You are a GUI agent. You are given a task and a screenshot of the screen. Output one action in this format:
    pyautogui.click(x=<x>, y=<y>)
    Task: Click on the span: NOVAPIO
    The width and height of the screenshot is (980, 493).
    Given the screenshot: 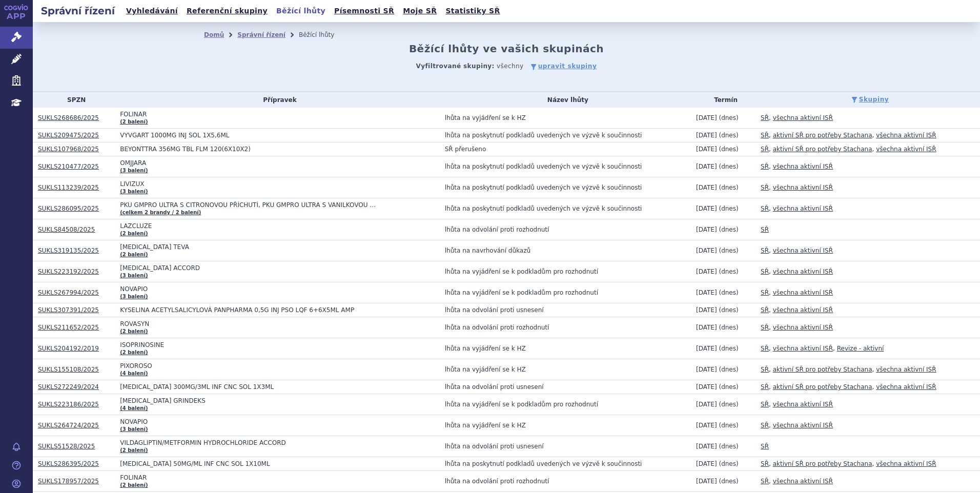 What is the action you would take?
    pyautogui.click(x=248, y=422)
    